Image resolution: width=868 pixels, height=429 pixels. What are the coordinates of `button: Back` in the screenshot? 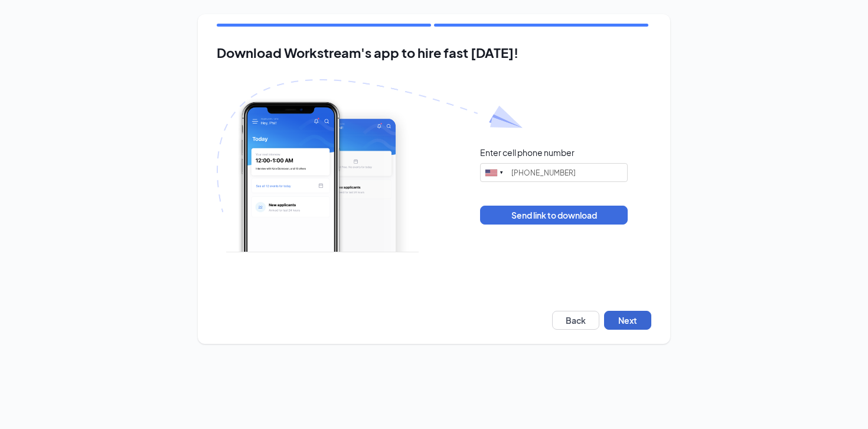 It's located at (576, 320).